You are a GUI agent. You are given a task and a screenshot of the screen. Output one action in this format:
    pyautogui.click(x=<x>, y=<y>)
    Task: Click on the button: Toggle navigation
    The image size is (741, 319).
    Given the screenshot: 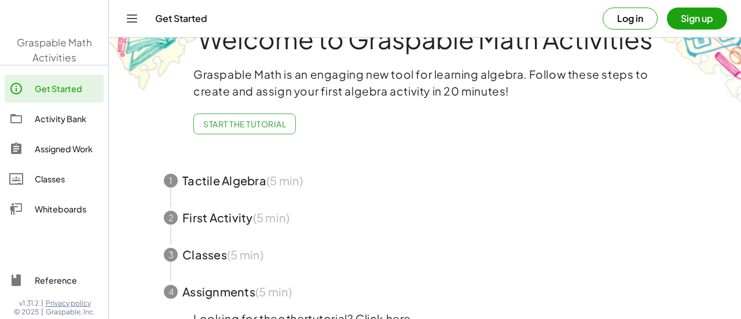 What is the action you would take?
    pyautogui.click(x=132, y=19)
    